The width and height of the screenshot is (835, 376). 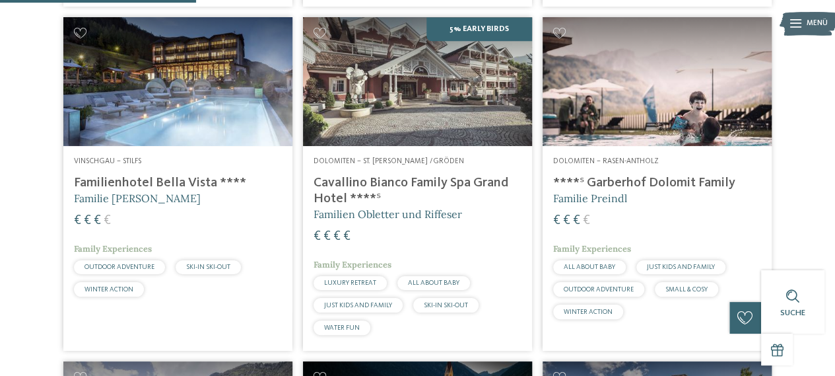 I want to click on span: Vinschgau – Stilfs, so click(x=108, y=161).